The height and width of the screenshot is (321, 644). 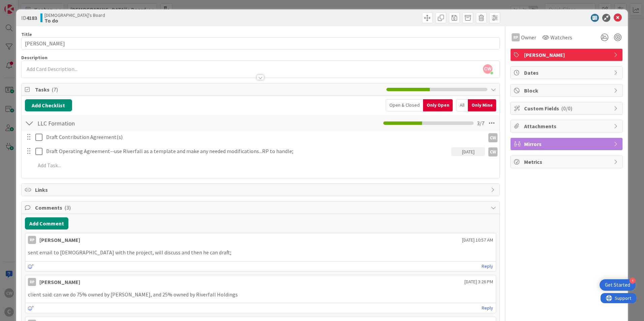 I want to click on button: Add Checklist, so click(x=49, y=106).